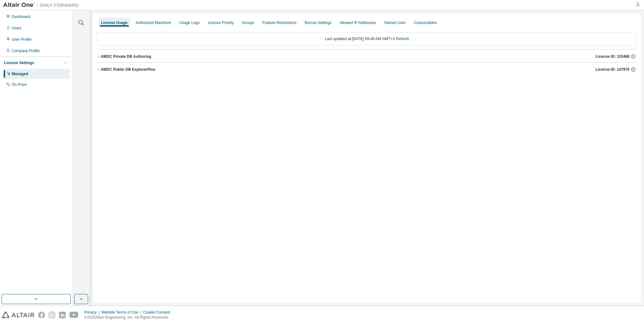 The image size is (644, 324). I want to click on div: Cookie Consent, so click(158, 312).